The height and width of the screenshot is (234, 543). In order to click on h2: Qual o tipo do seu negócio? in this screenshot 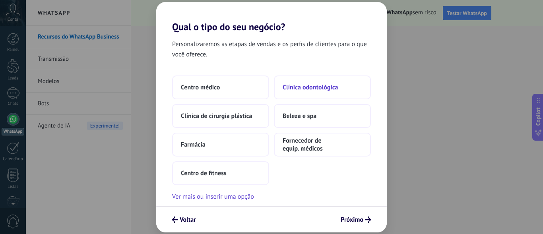, I will do `click(272, 17)`.